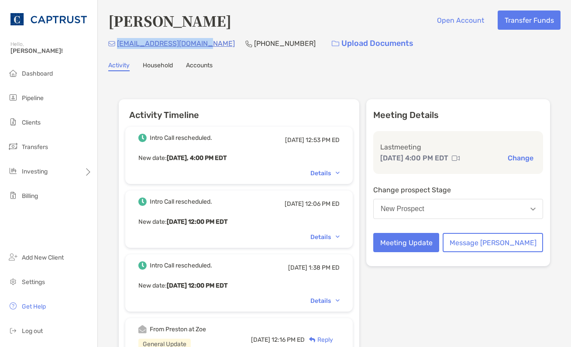  I want to click on img: billing icon, so click(13, 195).